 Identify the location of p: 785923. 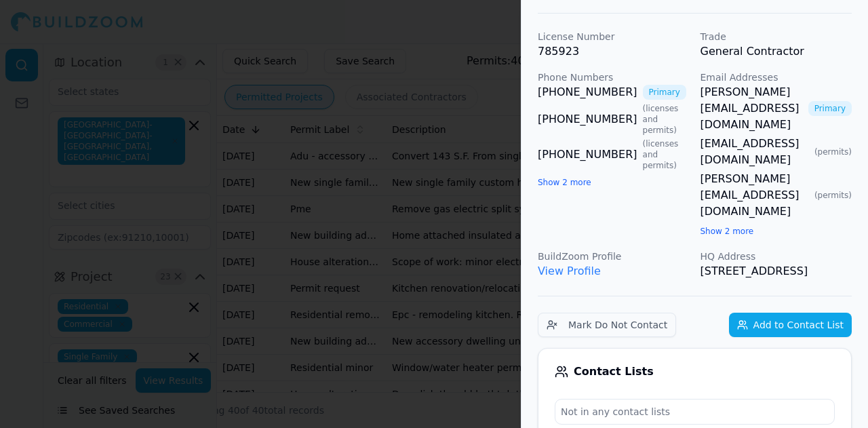
(614, 52).